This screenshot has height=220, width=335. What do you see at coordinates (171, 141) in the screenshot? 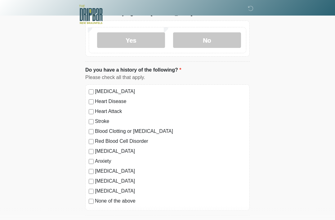
I see `label: Red Blood Cell Disorder` at bounding box center [171, 141].